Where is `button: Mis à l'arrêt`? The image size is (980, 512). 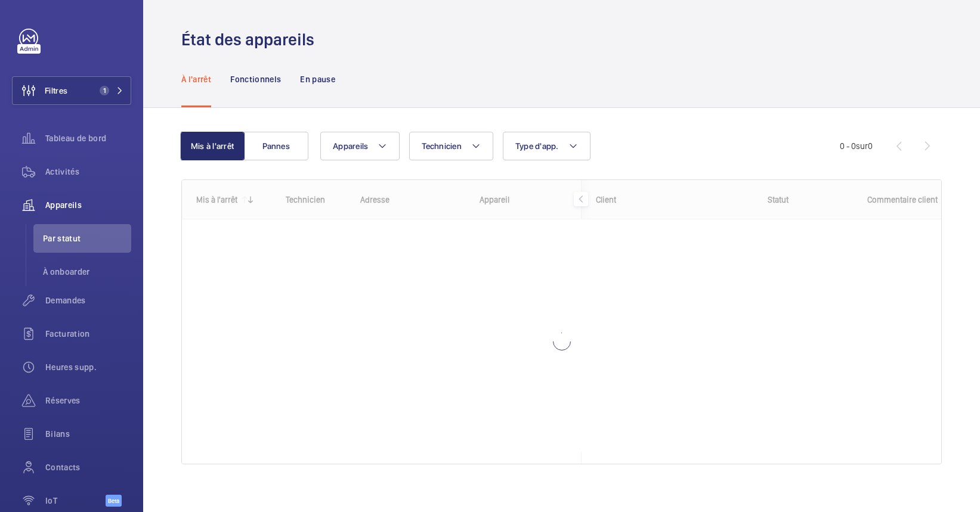
button: Mis à l'arrêt is located at coordinates (213, 146).